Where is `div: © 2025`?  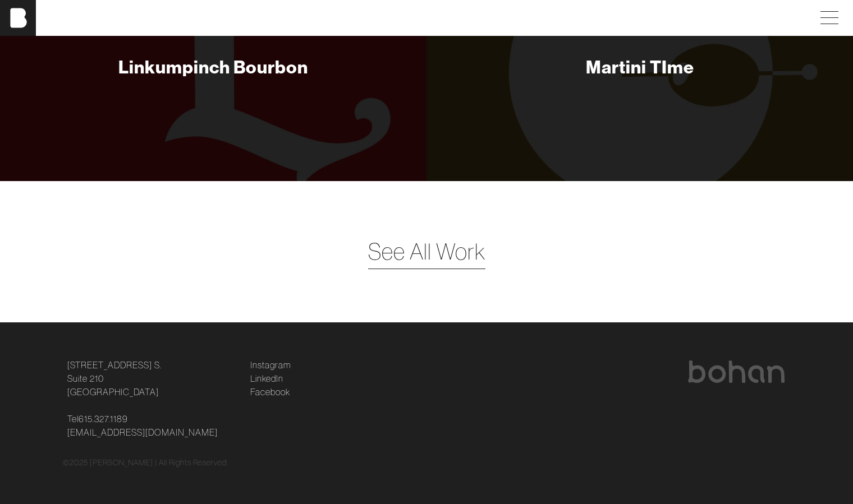
div: © 2025 is located at coordinates (426, 462).